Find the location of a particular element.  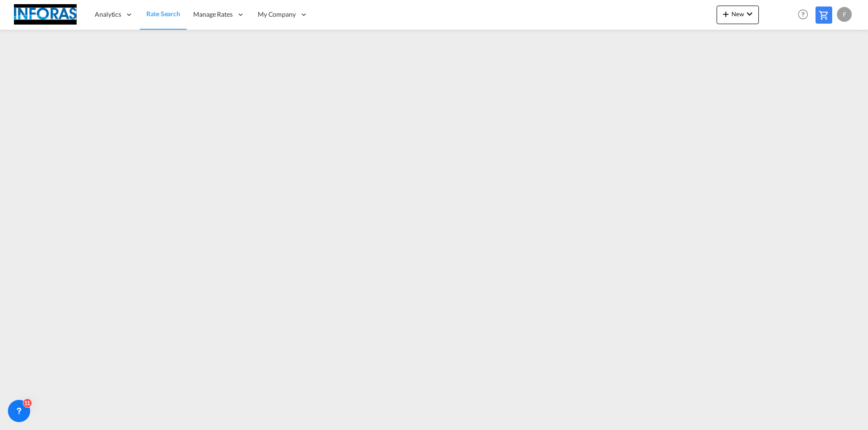

span: Rate Search is located at coordinates (163, 14).